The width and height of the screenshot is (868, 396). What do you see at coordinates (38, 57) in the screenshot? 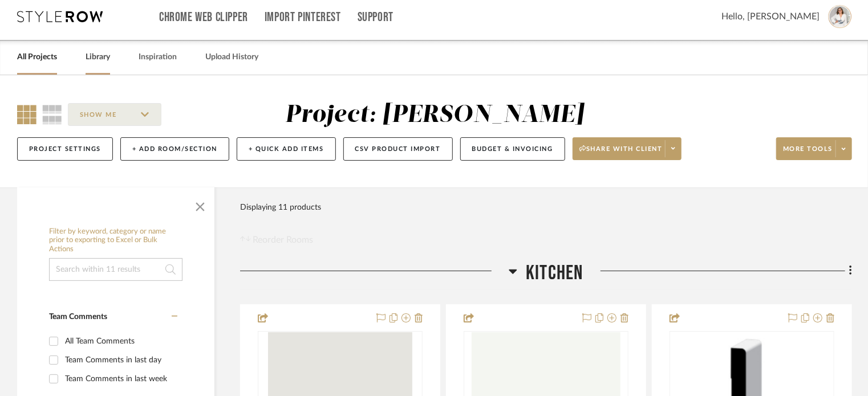
I see `a: All Projects` at bounding box center [38, 57].